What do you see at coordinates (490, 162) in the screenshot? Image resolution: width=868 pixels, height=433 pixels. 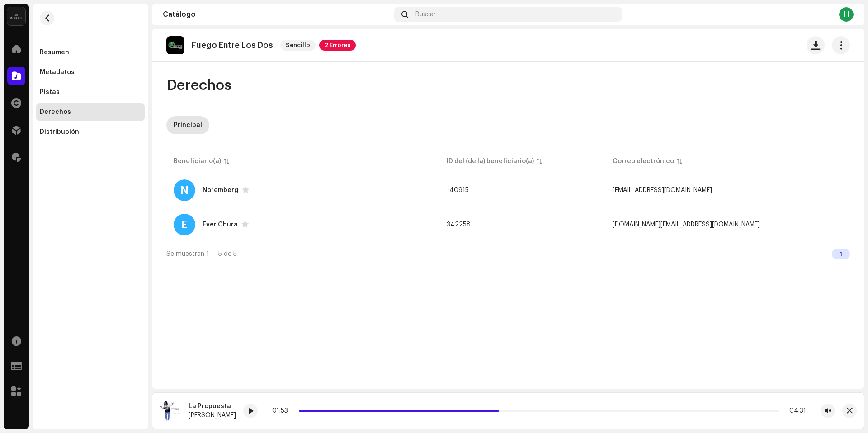 I see `div: ID del (de la) beneficiario(a)` at bounding box center [490, 162].